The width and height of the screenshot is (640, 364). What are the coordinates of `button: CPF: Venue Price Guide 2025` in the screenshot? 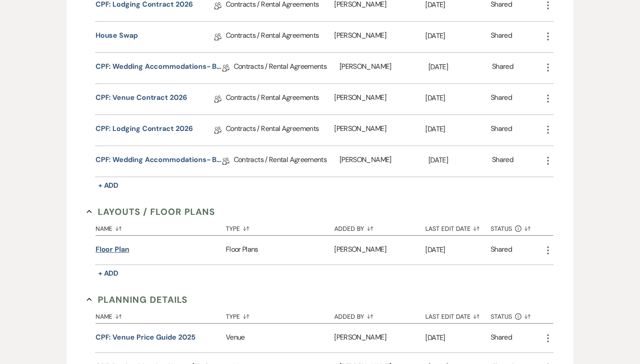 It's located at (146, 338).